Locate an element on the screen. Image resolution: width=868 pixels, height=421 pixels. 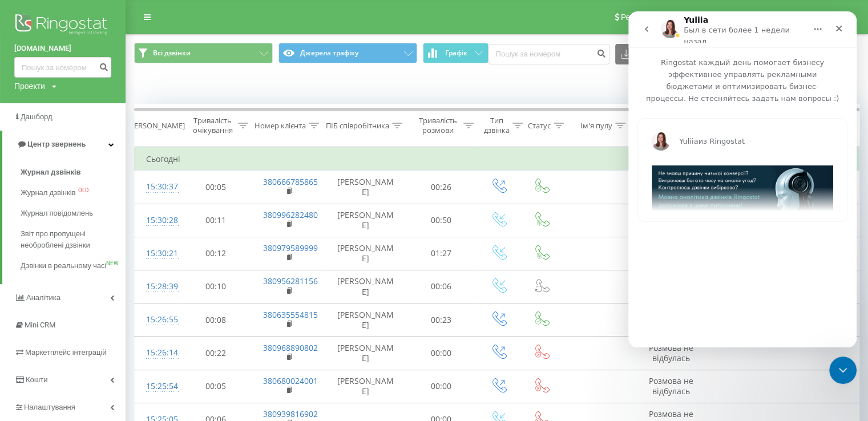
span: Mini CRM is located at coordinates (40, 325).